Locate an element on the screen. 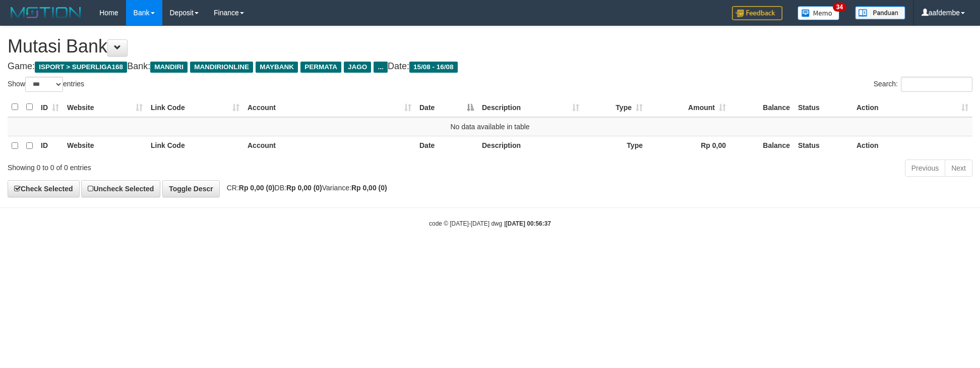  th: Description is located at coordinates (531, 145).